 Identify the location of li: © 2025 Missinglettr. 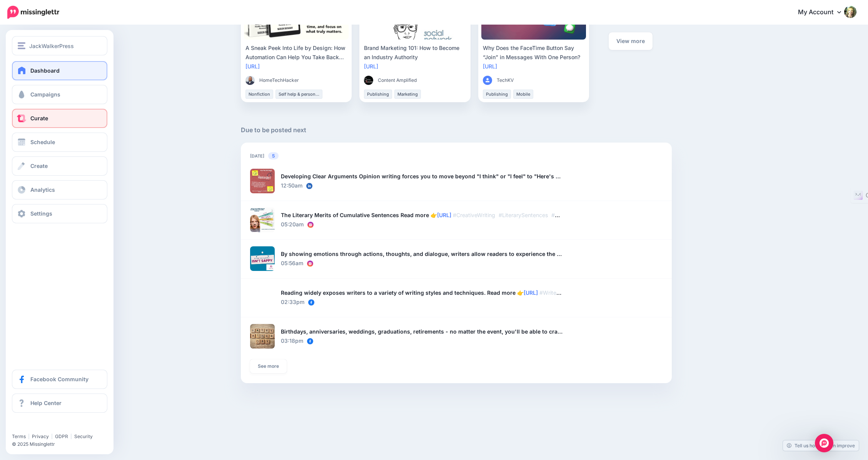
(62, 444).